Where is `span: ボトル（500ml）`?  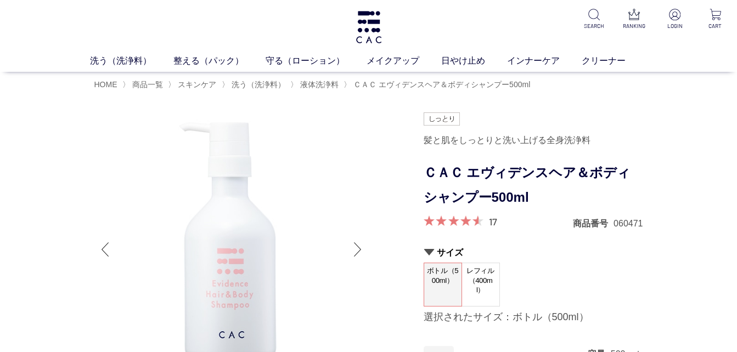 span: ボトル（500ml） is located at coordinates (443, 279).